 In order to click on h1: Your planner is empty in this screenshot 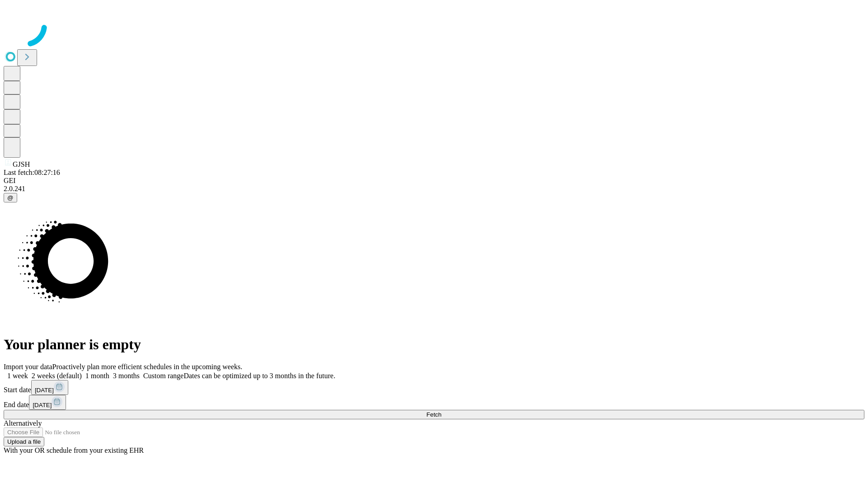, I will do `click(434, 344)`.